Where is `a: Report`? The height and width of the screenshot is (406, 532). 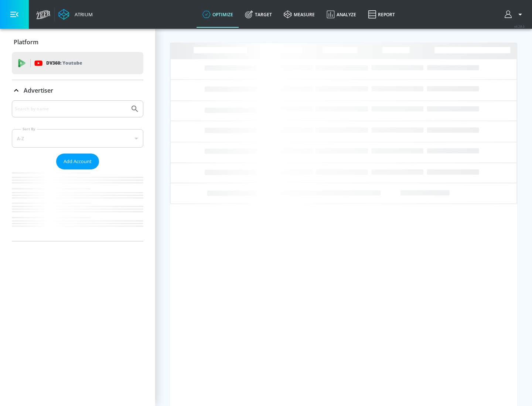
a: Report is located at coordinates (381, 14).